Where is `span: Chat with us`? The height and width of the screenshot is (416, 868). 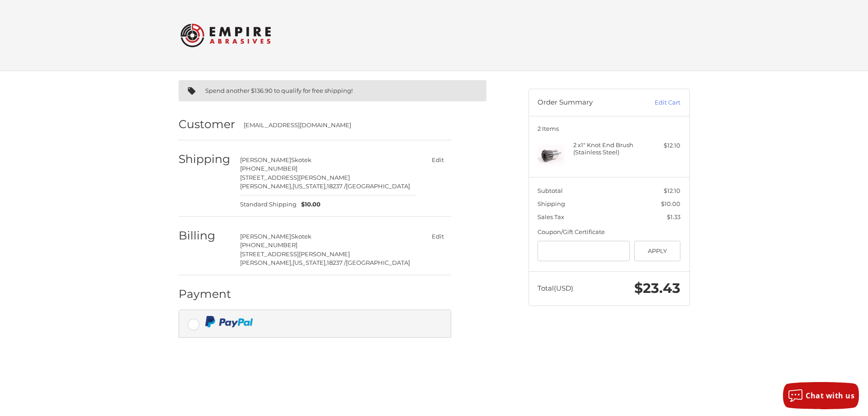
span: Chat with us is located at coordinates (830, 395).